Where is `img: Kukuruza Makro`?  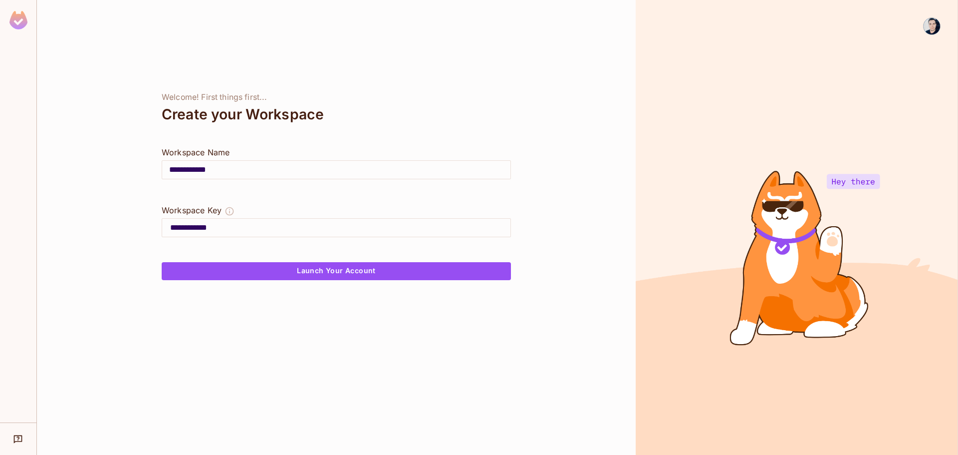
img: Kukuruza Makro is located at coordinates (932, 26).